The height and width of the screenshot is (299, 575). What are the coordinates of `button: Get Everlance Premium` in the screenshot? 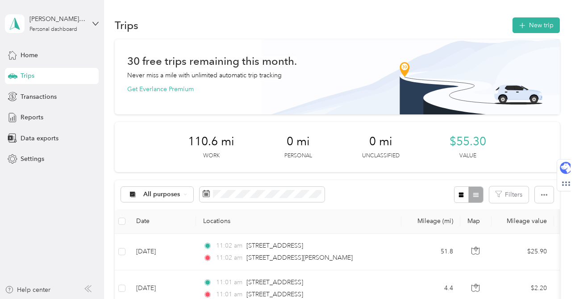 It's located at (160, 89).